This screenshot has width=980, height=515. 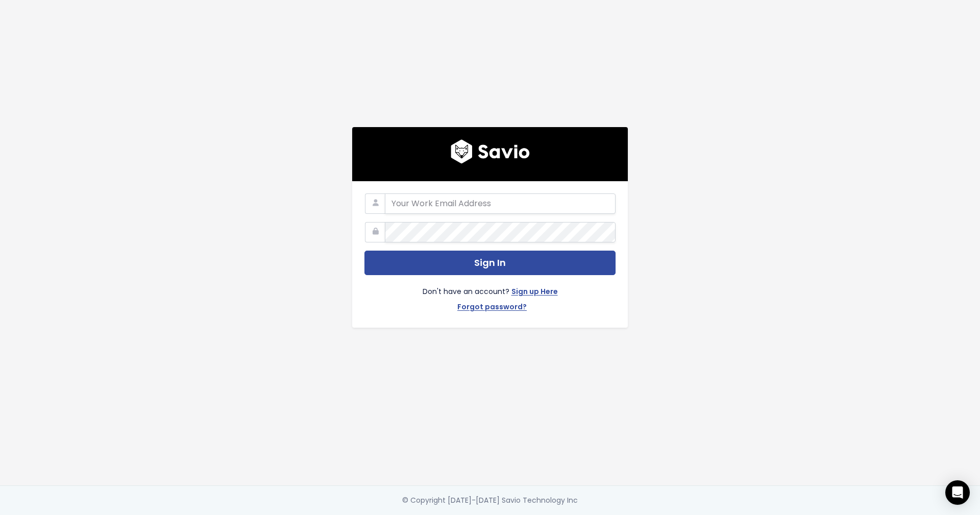 What do you see at coordinates (490, 263) in the screenshot?
I see `button: Sign In` at bounding box center [490, 263].